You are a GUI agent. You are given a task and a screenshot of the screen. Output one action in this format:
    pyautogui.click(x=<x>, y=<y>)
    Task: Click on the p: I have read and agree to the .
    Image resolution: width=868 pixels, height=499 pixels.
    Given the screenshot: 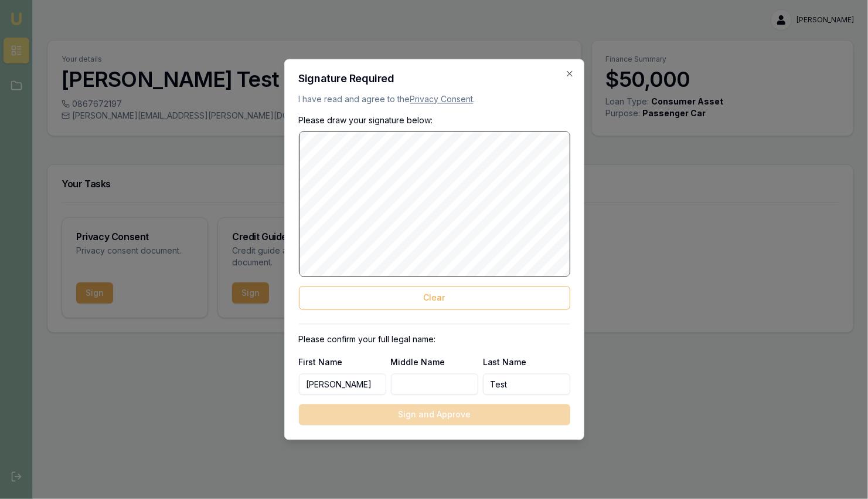 What is the action you would take?
    pyautogui.click(x=434, y=100)
    